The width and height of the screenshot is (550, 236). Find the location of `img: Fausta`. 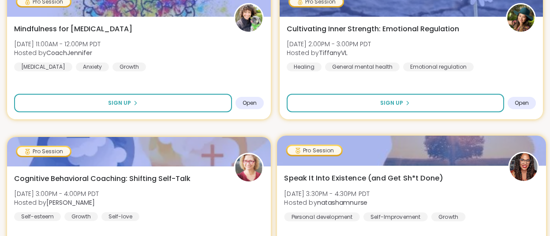

img: Fausta is located at coordinates (249, 168).